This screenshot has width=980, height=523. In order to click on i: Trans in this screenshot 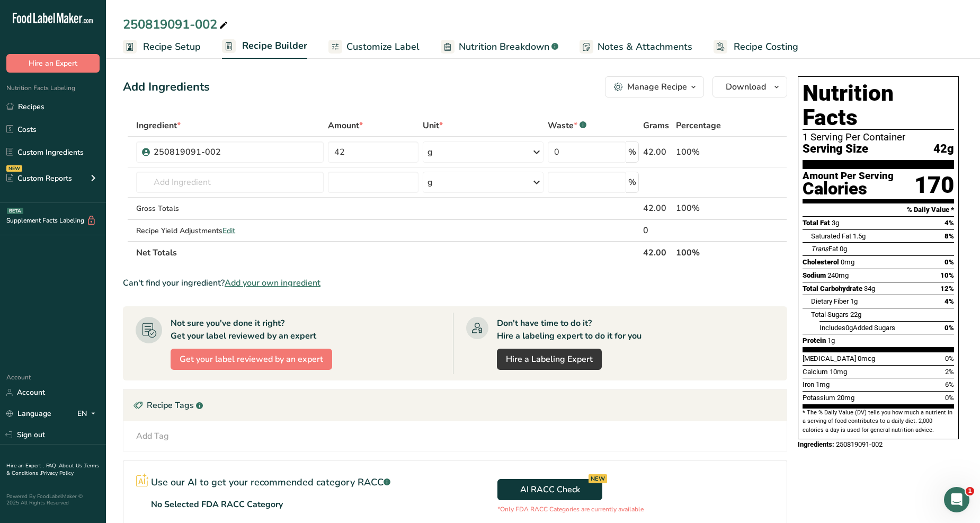, I will do `click(819, 248)`.